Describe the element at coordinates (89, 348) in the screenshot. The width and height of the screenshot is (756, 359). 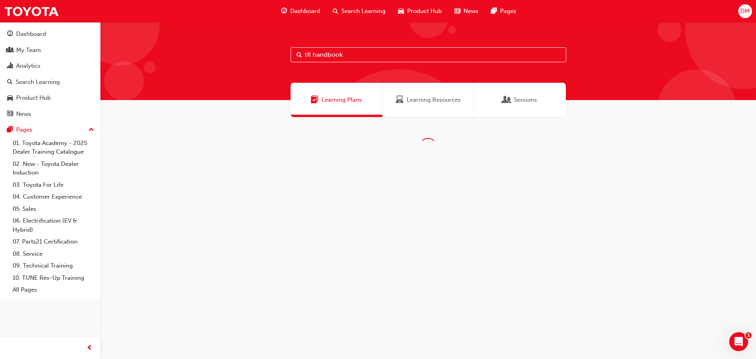
I see `span: prev-icon` at that location.